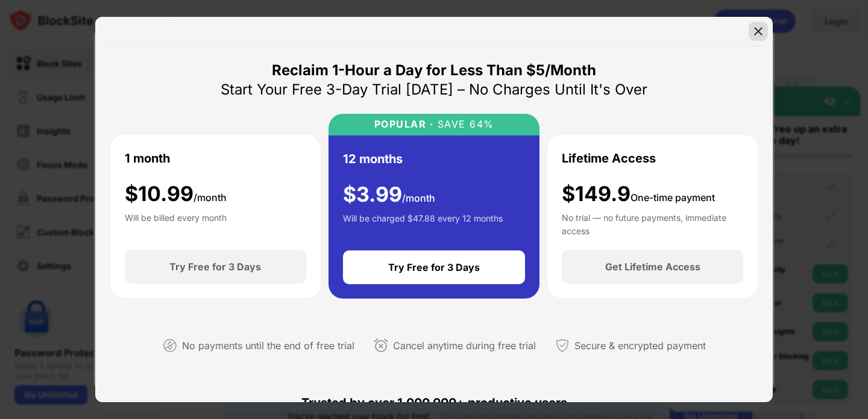 This screenshot has width=868, height=419. Describe the element at coordinates (147, 159) in the screenshot. I see `div: 1 month` at that location.